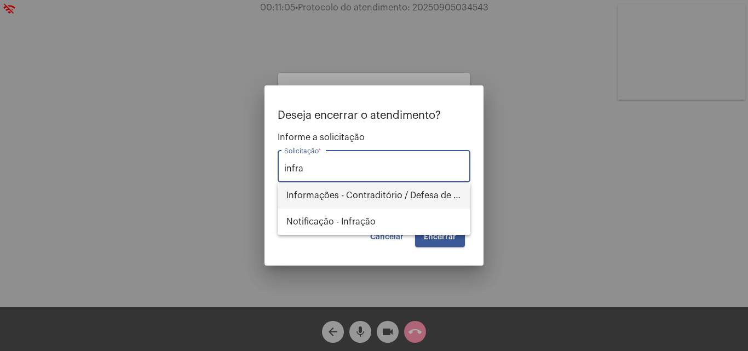  Describe the element at coordinates (387, 237) in the screenshot. I see `button: Cancelar` at that location.